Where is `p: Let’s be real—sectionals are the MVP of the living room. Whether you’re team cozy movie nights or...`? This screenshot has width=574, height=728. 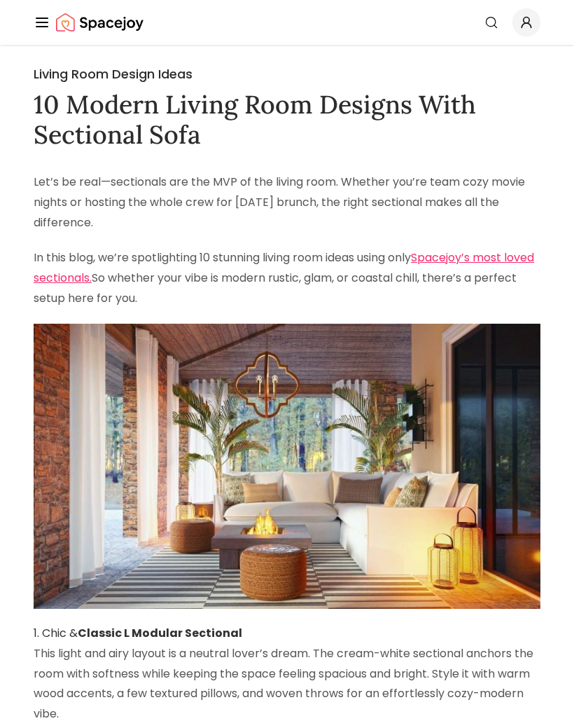
p: Let’s be real—sectionals are the MVP of the living room. Whether you’re team cozy movie nights or... is located at coordinates (287, 202).